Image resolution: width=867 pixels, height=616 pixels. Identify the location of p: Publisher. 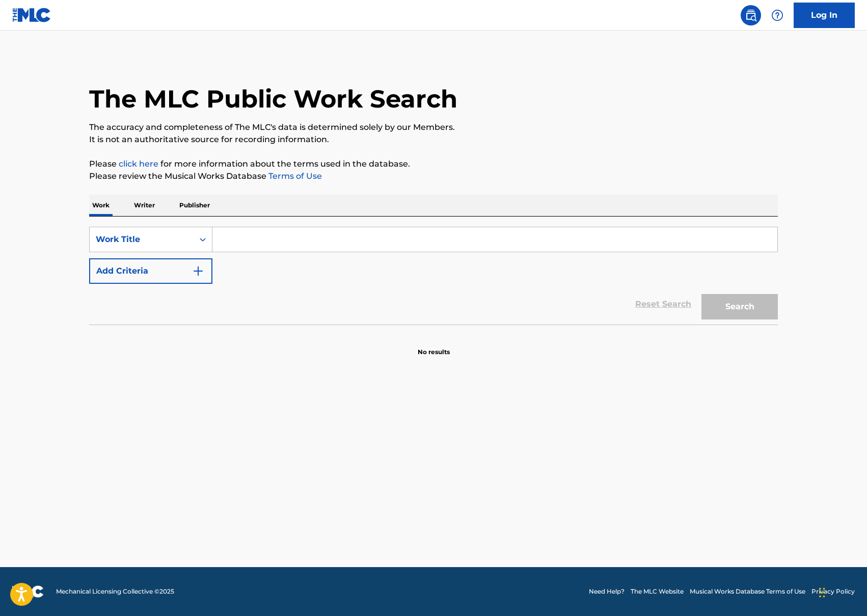
(194, 205).